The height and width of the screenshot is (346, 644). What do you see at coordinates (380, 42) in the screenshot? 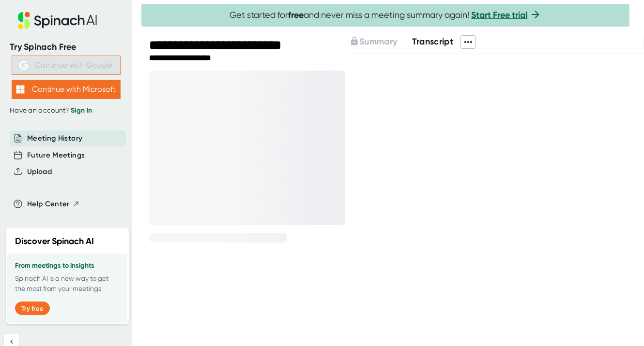
I see `div: Upgrade to access` at bounding box center [380, 42].